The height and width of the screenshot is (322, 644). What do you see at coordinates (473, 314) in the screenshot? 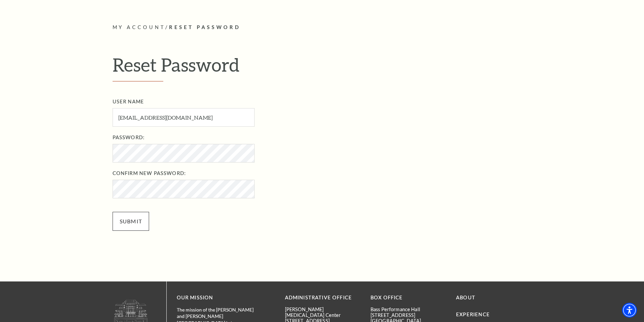
I see `a: Experience` at bounding box center [473, 314].